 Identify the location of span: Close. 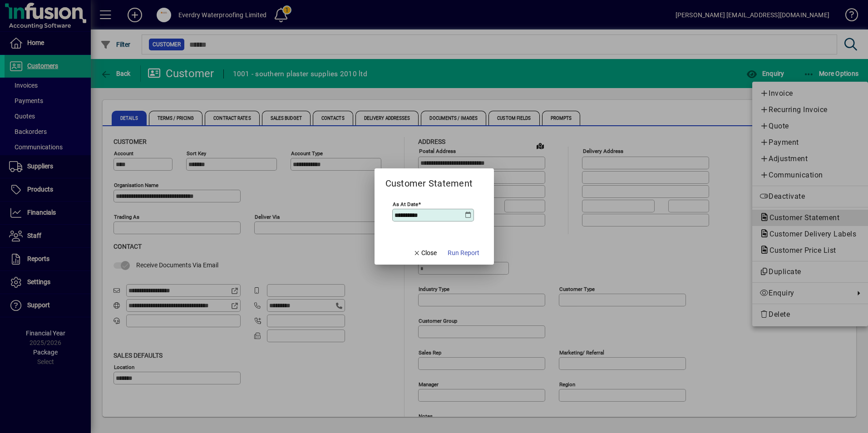
(425, 253).